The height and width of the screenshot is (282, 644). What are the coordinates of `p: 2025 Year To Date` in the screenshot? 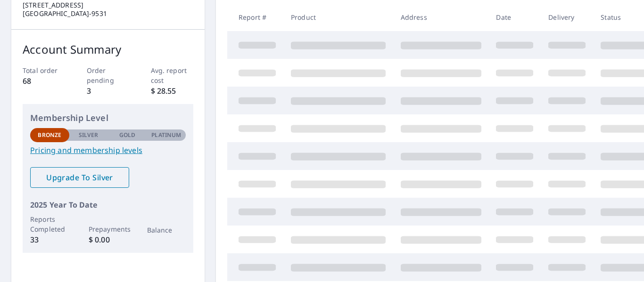 It's located at (108, 205).